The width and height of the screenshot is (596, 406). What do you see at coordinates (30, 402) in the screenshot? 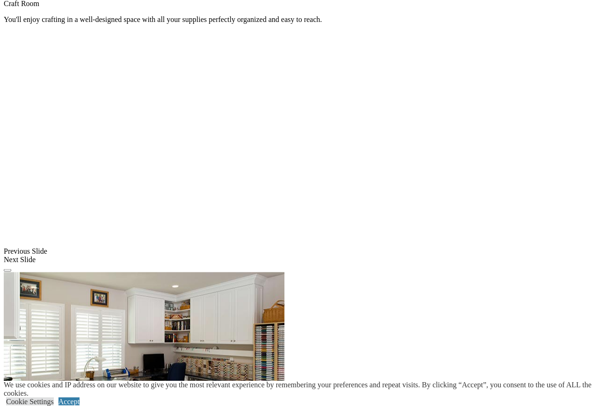
I see `a: Cookie Settings` at bounding box center [30, 402].